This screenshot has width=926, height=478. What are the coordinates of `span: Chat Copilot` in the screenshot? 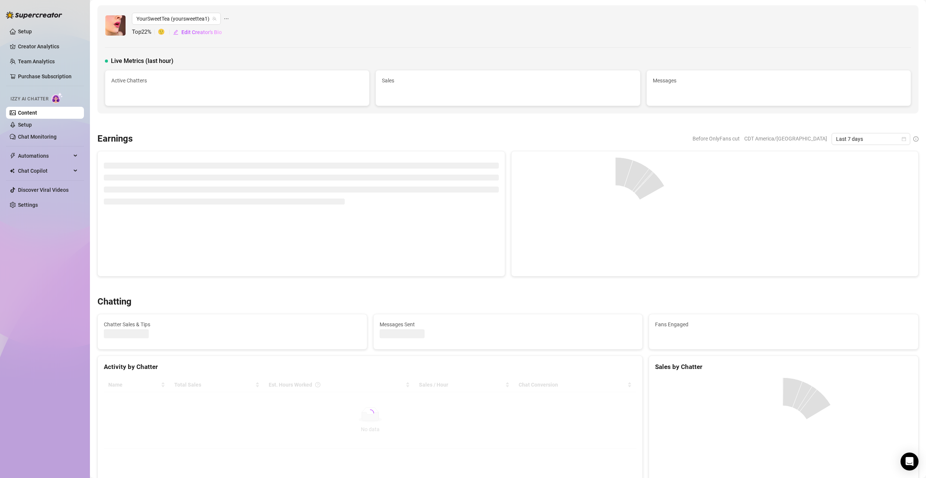 It's located at (45, 171).